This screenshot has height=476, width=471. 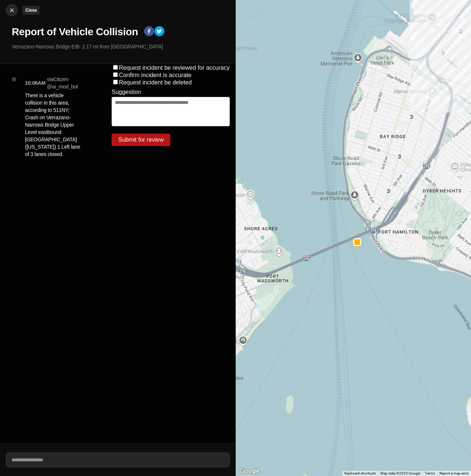 I want to click on button: Keyboard shortcuts, so click(x=360, y=473).